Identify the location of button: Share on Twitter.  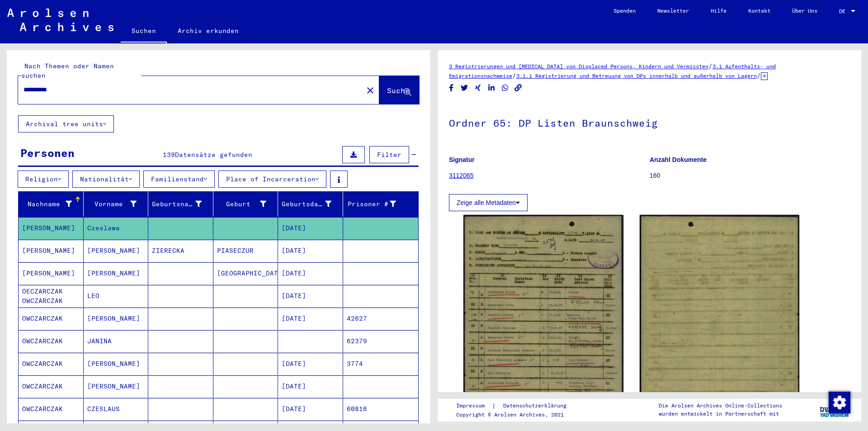
(464, 88).